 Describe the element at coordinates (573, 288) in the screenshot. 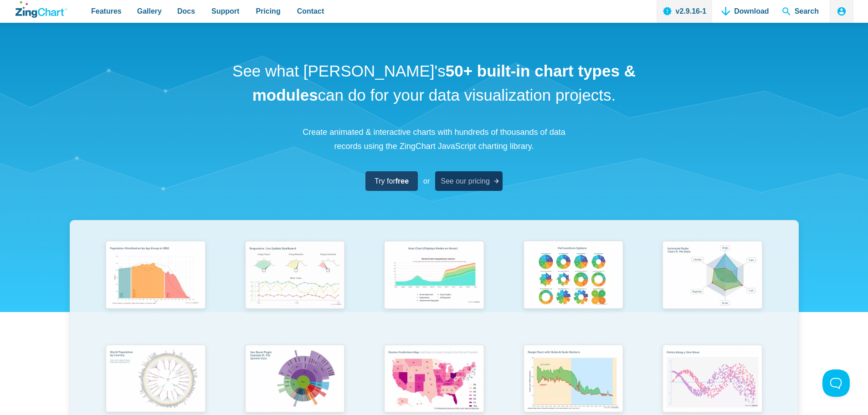

I see `a: Pie Transform Options` at that location.